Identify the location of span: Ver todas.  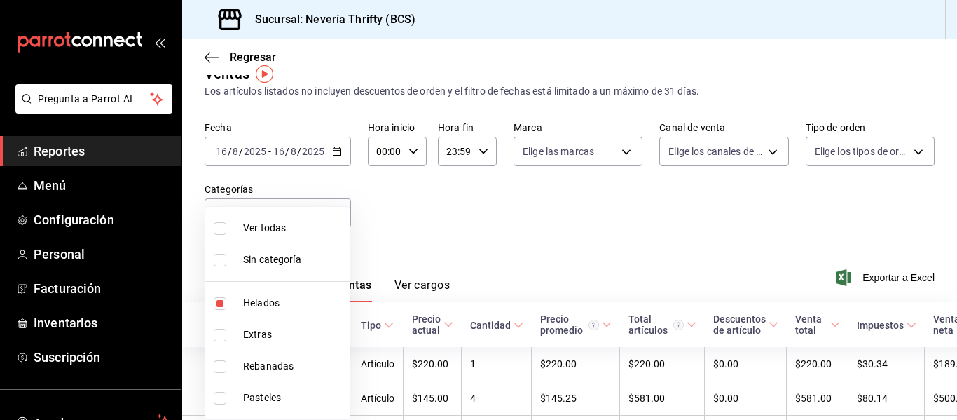
(294, 228).